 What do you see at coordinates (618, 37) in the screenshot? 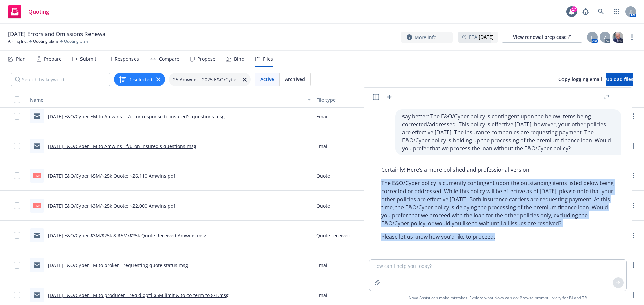
I see `img: photo` at bounding box center [618, 37].